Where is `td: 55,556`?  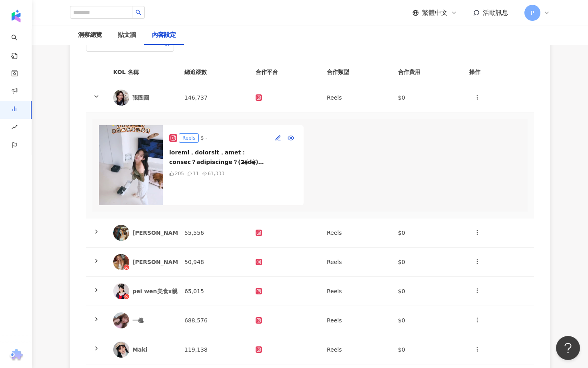
td: 55,556 is located at coordinates (214, 233).